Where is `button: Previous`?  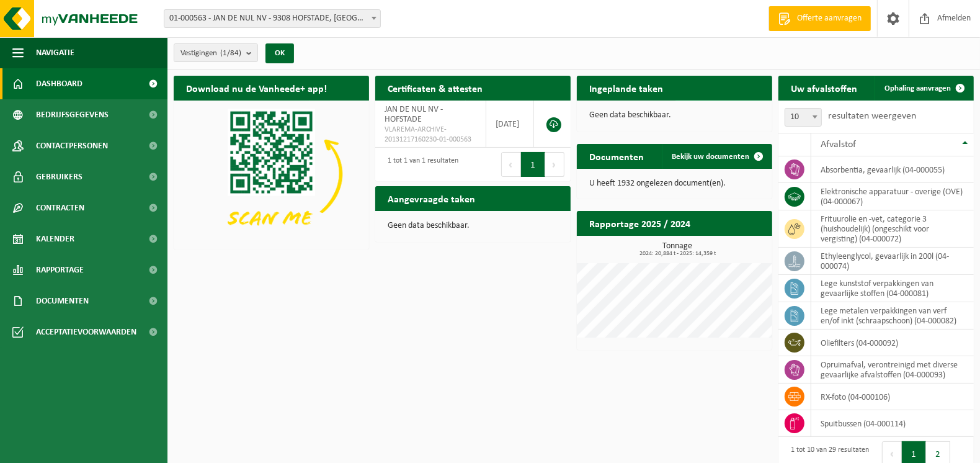
button: Previous is located at coordinates (511, 165).